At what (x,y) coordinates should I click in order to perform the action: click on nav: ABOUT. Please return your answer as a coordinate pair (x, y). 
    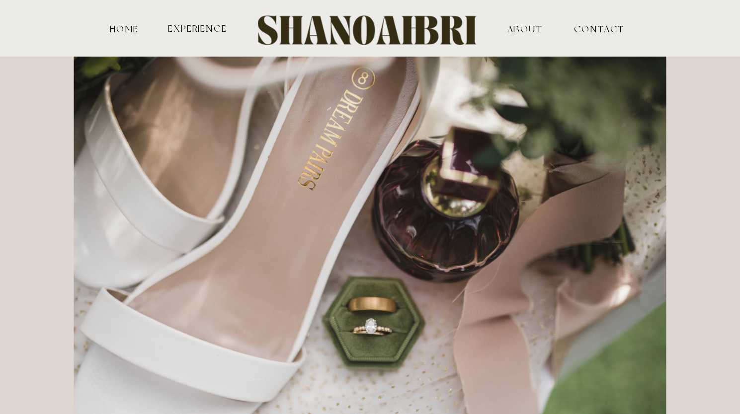
    Looking at the image, I should click on (525, 28).